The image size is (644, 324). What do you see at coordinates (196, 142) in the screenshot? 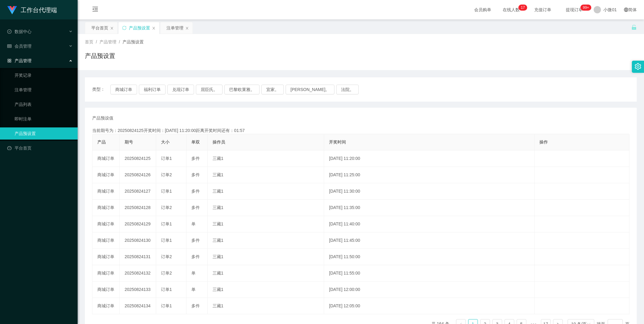
I see `span: 单双` at bounding box center [196, 142].